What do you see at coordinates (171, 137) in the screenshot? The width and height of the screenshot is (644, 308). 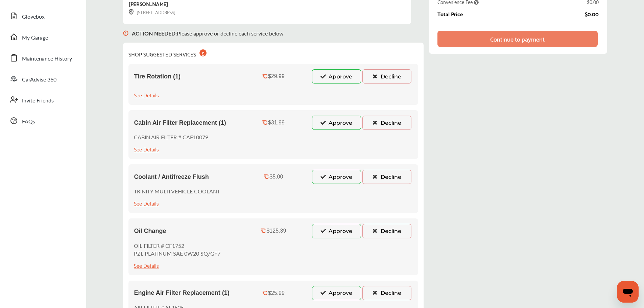 I see `p: CABIN AIR FILTER # CAF10079` at bounding box center [171, 137].